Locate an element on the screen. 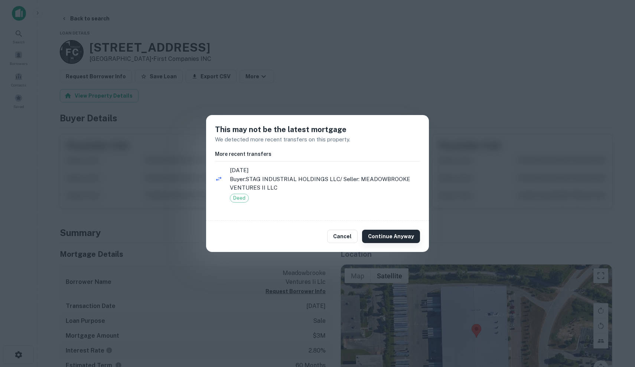  h5: This may not be the latest mortgage is located at coordinates (317, 130).